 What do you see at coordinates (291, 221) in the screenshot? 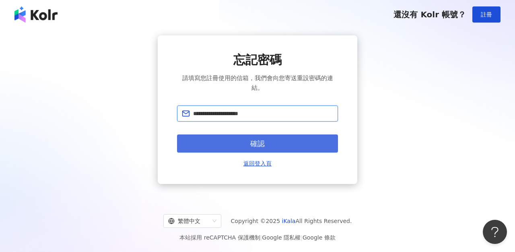
I see `span: Copyright © 2025 All Rights Reserved.` at bounding box center [291, 221].